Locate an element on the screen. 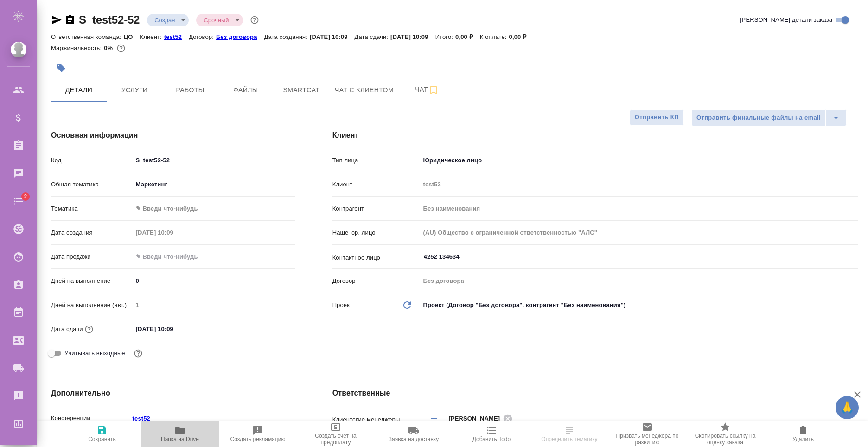 The width and height of the screenshot is (868, 447). button: Добавить тэг is located at coordinates (61, 68).